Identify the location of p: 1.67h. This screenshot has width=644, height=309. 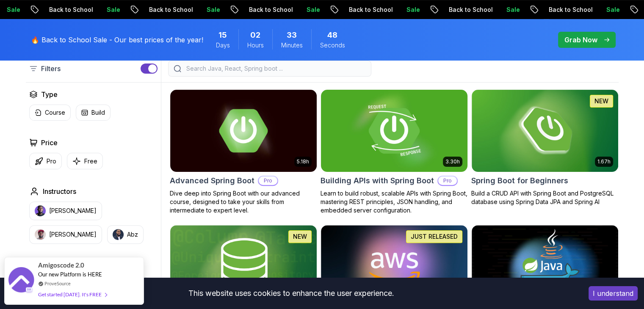
(604, 162).